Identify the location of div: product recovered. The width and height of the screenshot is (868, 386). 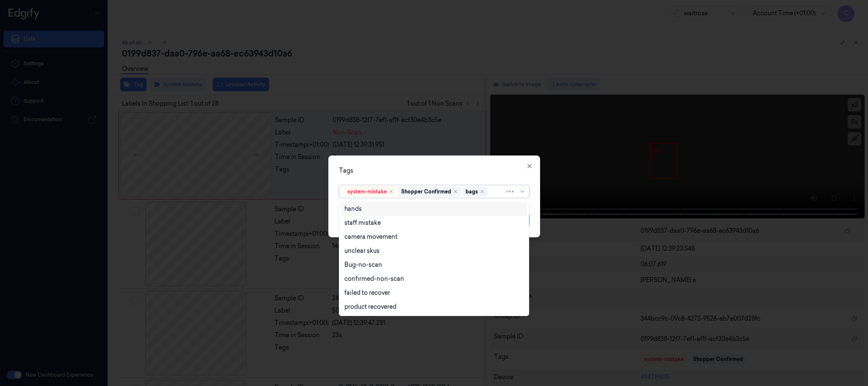
(370, 306).